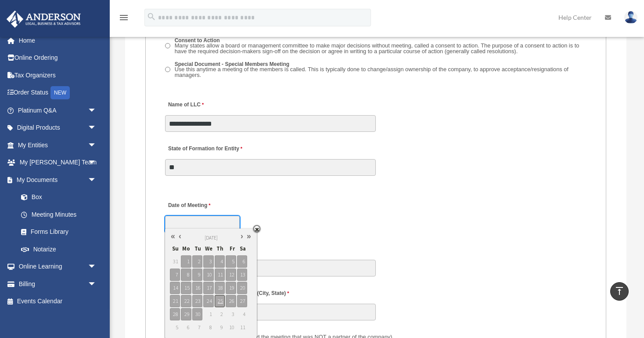 This screenshot has height=338, width=644. Describe the element at coordinates (61, 249) in the screenshot. I see `a: Notarize` at that location.